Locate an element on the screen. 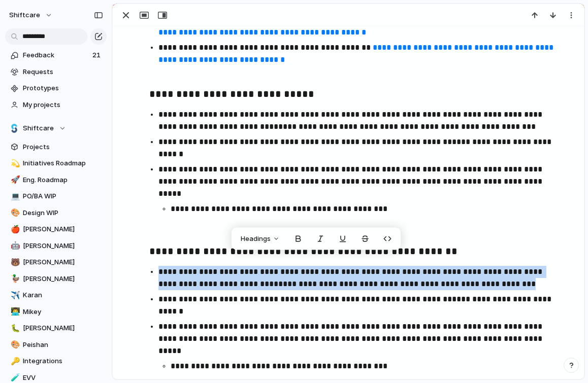 This screenshot has height=383, width=588. span: Karan is located at coordinates (63, 295).